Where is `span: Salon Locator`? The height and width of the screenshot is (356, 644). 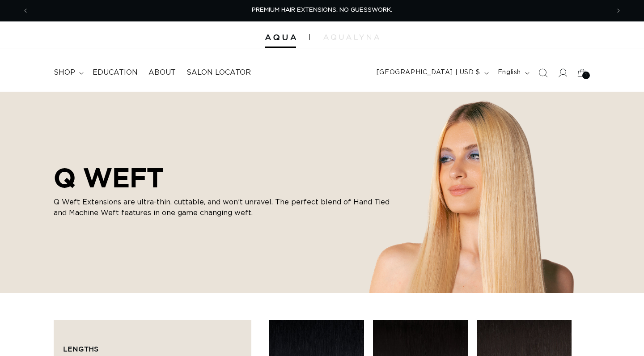
span: Salon Locator is located at coordinates (219, 72).